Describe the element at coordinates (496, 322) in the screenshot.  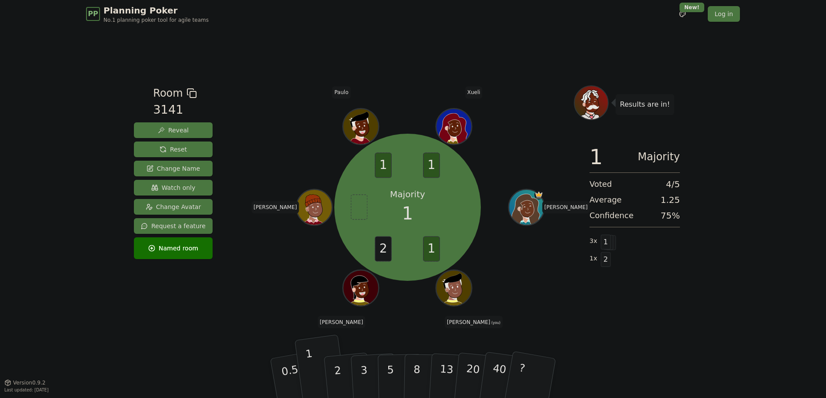
I see `span: (you)` at that location.